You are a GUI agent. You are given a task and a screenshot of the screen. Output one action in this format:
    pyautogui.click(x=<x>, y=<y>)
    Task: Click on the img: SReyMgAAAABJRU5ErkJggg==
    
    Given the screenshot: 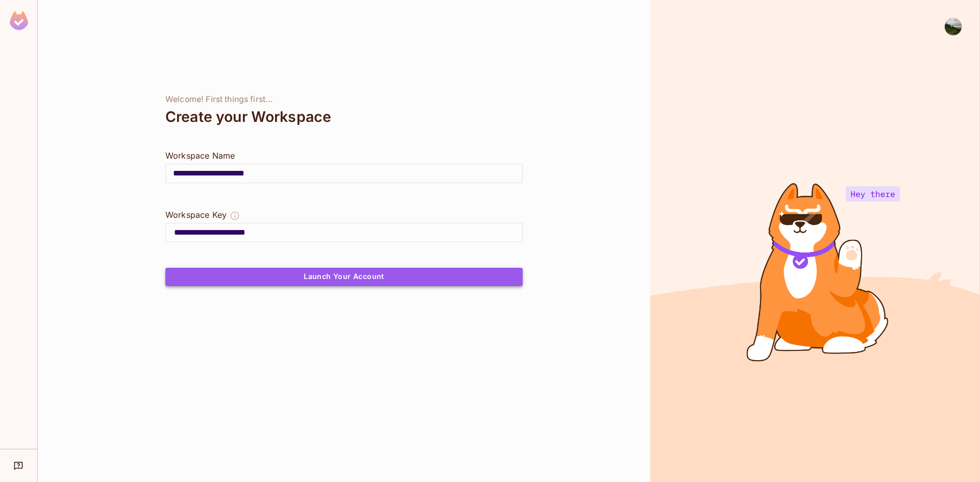 What is the action you would take?
    pyautogui.click(x=19, y=20)
    